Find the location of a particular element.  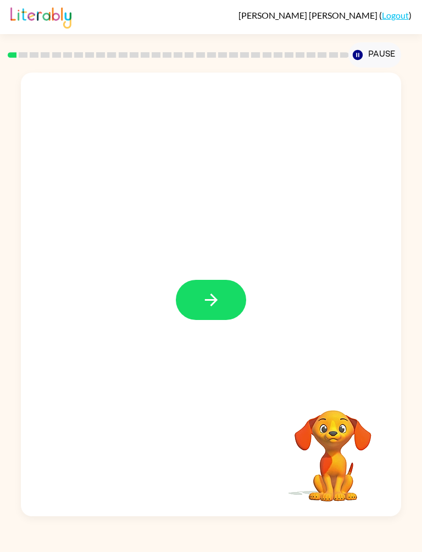

img: Literably is located at coordinates (41, 17).